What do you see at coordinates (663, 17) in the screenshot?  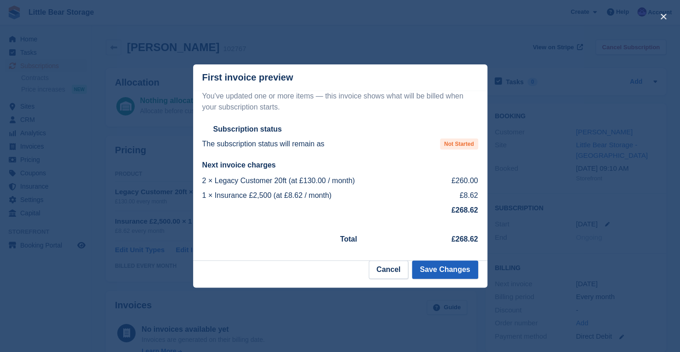 I see `button: close` at bounding box center [663, 17].